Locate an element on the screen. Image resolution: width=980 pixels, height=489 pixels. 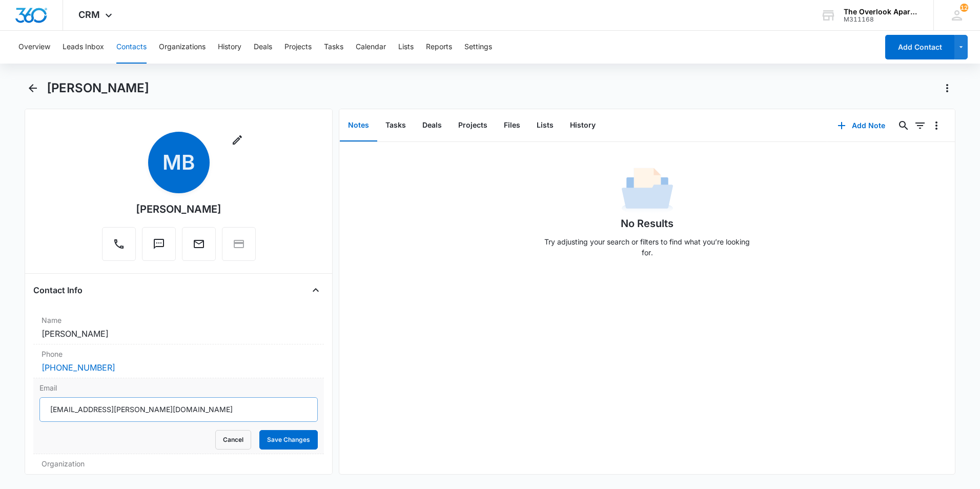
button: Filters is located at coordinates (920, 125).